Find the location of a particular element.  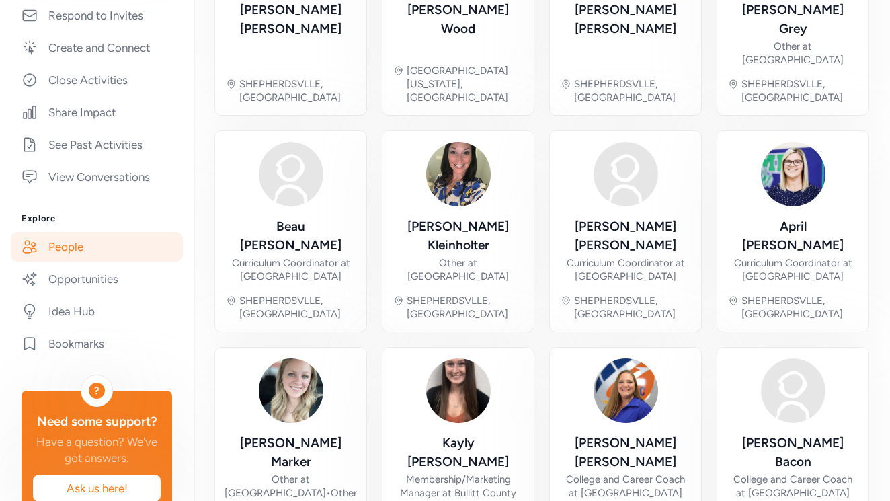

a: People is located at coordinates (97, 247).